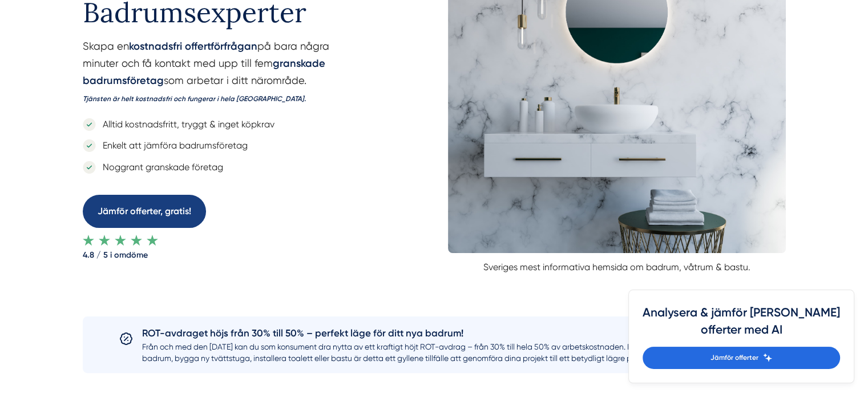  What do you see at coordinates (193, 47) in the screenshot?
I see `strong: kostnadsfri offertförfrågan` at bounding box center [193, 47].